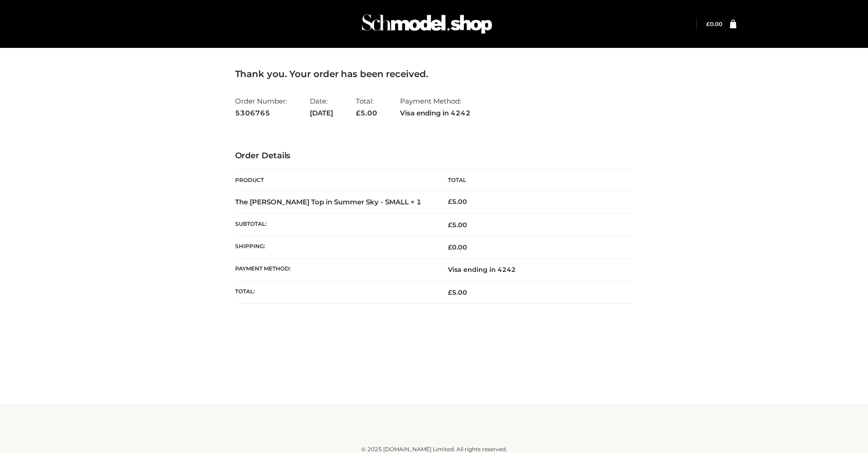  I want to click on th: Subtotal:, so click(334, 224).